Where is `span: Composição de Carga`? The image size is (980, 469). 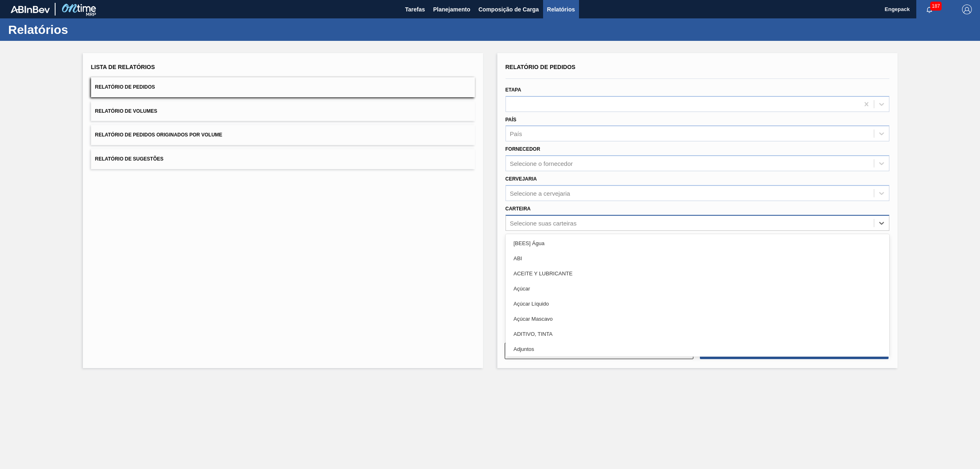 span: Composição de Carga is located at coordinates (509, 10).